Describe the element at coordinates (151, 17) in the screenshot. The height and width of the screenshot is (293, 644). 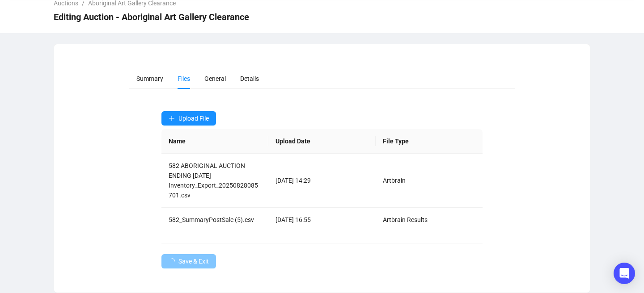
I see `span: Editing Auction - Aboriginal Art Gallery Clearance` at that location.